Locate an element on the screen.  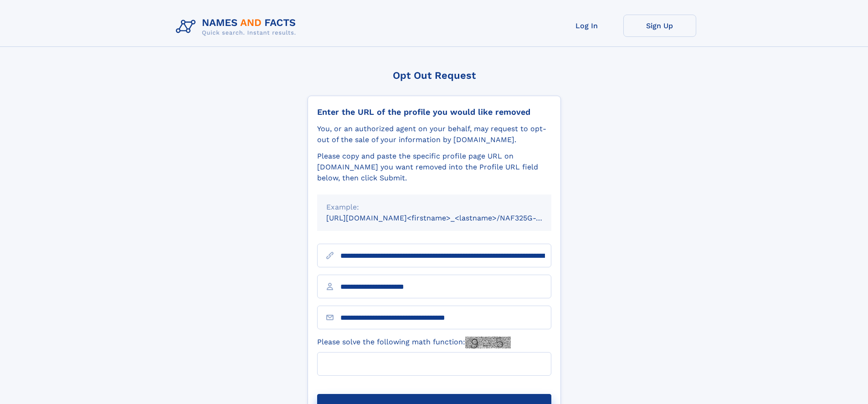
div: You, or an authorized agent on your behalf, may request to opt-out of the sale of your informatio... is located at coordinates (434, 135).